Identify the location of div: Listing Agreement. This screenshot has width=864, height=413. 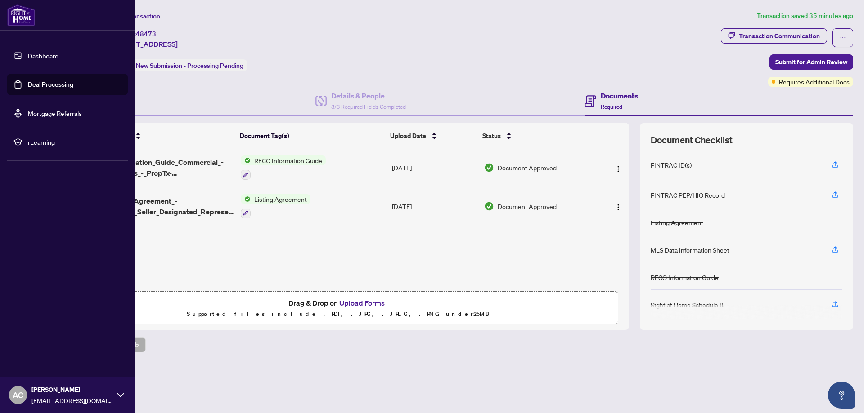
(677, 223).